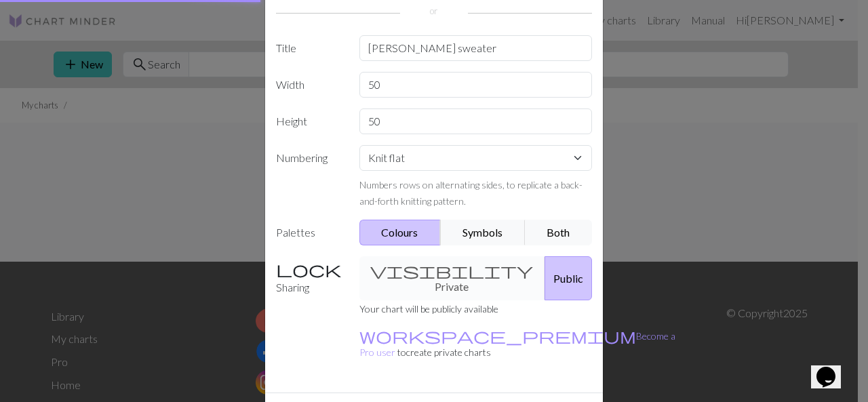  I want to click on label: Numbering, so click(309, 177).